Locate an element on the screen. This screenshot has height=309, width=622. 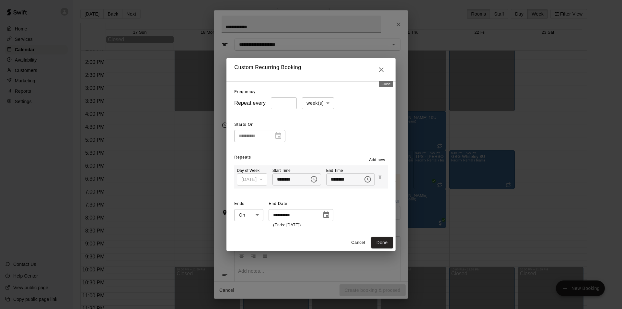
div: On is located at coordinates (249, 215).